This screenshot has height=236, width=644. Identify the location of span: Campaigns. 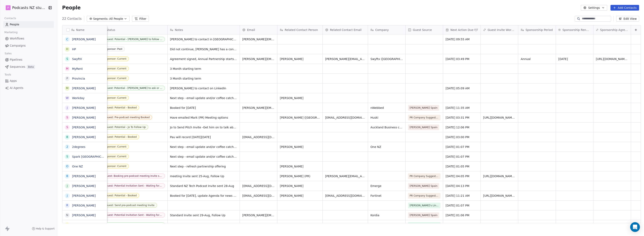
(18, 46).